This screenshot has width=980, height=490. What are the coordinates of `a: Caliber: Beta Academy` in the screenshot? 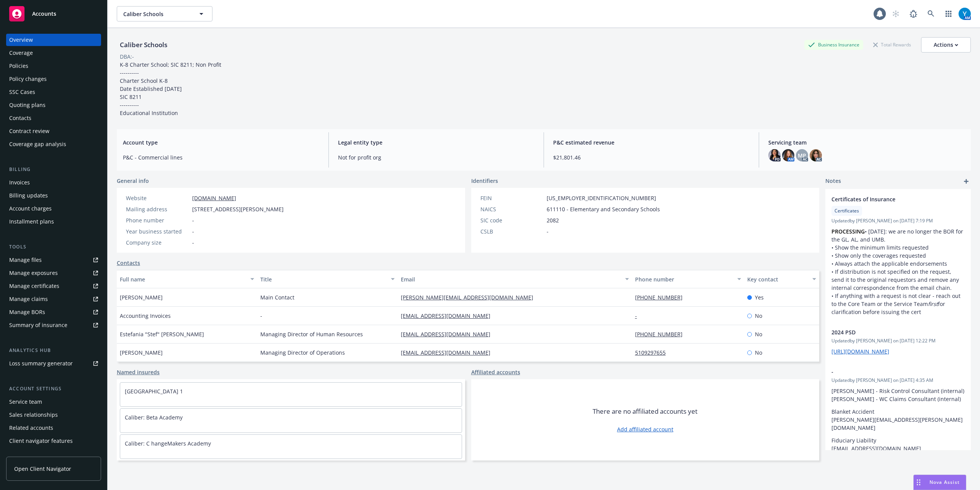 It's located at (153, 417).